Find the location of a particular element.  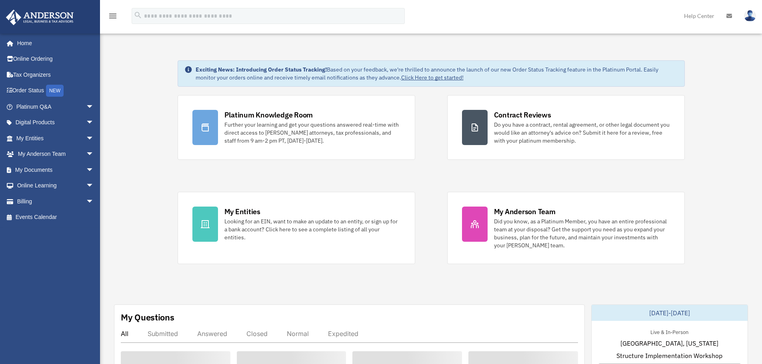

div: Did you know, as a Platinum Member, you have an entire professional team at your disposal? Get th... is located at coordinates (582, 234).